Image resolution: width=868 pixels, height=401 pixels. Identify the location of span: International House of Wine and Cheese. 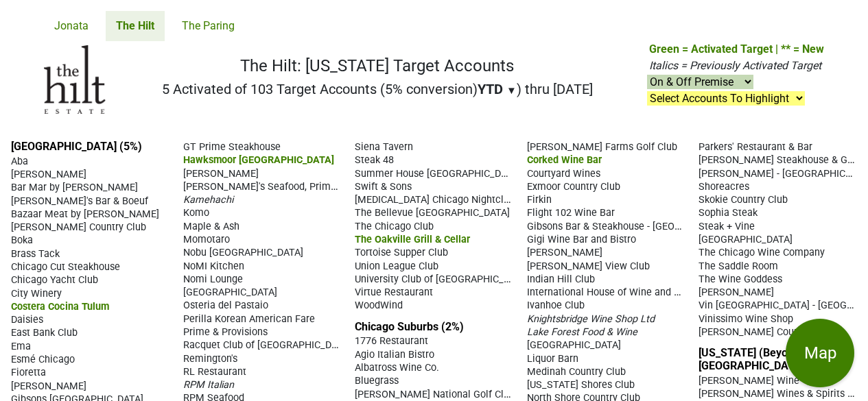
(617, 291).